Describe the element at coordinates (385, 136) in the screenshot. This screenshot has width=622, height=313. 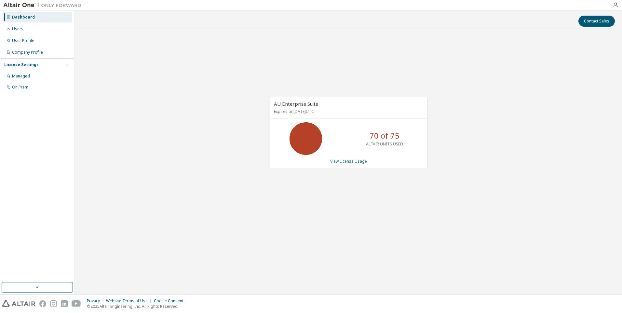
I see `p: 70 of 75` at that location.